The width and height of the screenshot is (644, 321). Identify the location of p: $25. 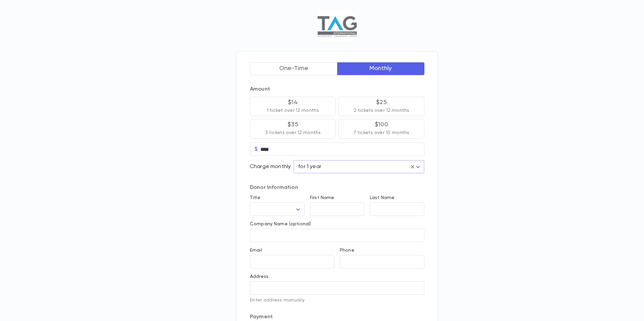
(381, 102).